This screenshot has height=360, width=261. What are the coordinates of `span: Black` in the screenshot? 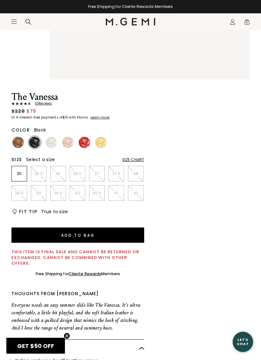 It's located at (40, 130).